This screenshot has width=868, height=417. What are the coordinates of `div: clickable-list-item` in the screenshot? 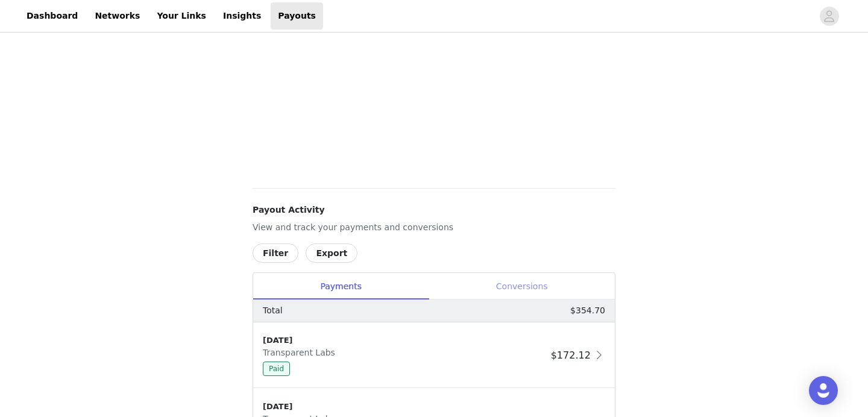 It's located at (434, 356).